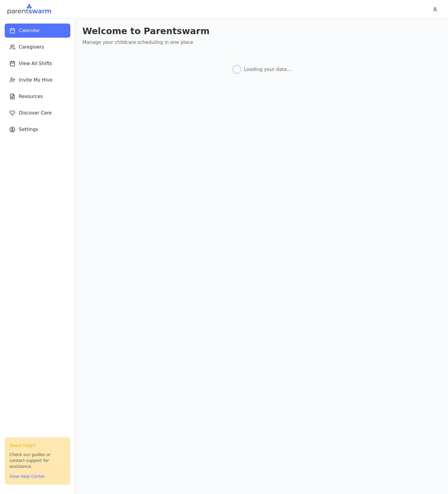 The image size is (448, 494). What do you see at coordinates (37, 460) in the screenshot?
I see `p: Check our guides or contact support for assistance.` at bounding box center [37, 460].